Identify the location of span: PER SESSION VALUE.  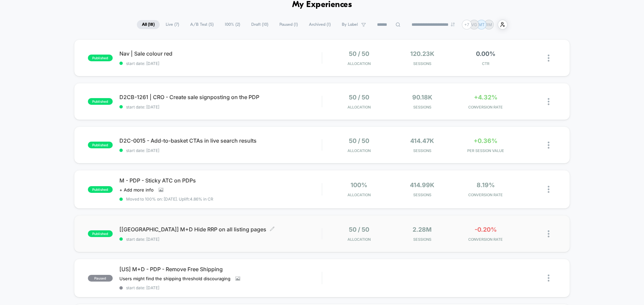
(485, 151).